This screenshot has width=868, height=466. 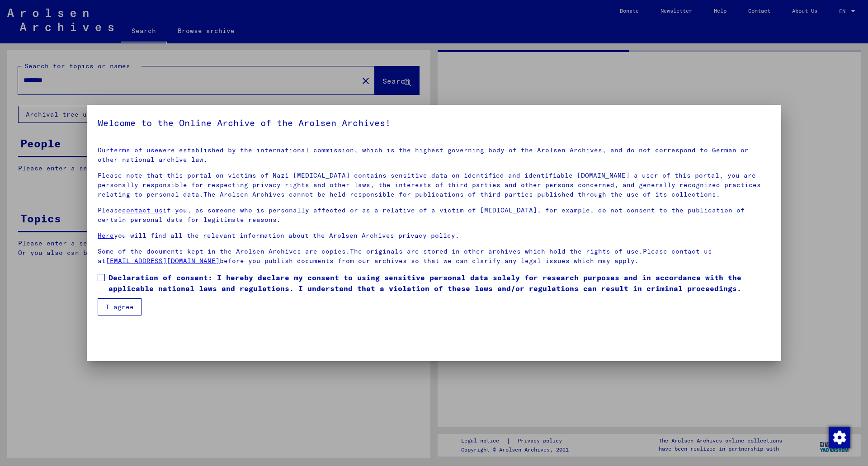 I want to click on span: Declaration of consent: I hereby declare my consent to using sensitive personal data solely for r..., so click(x=439, y=283).